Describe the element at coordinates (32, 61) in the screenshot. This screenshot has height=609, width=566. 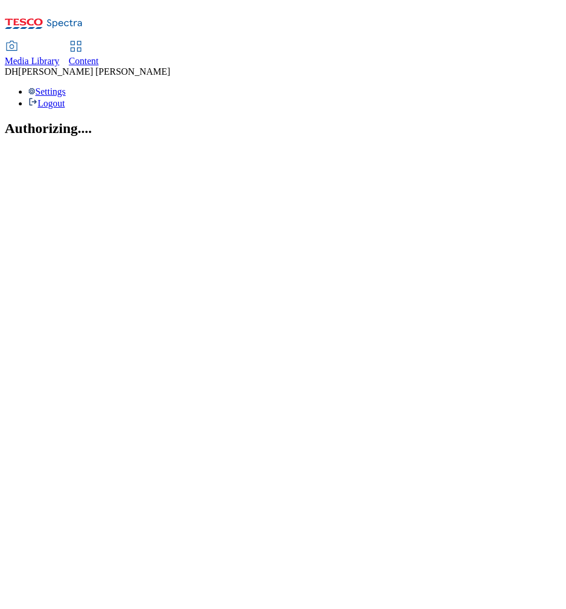
I see `span: Media Library` at that location.